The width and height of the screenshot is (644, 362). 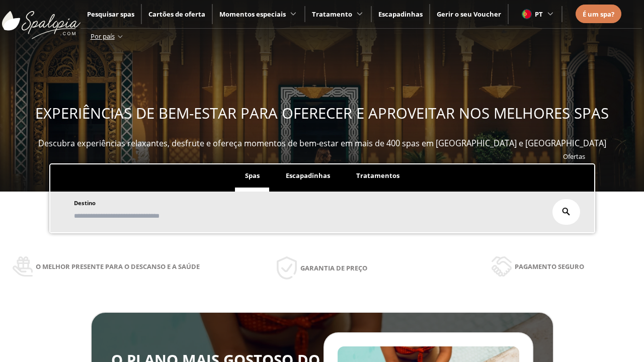 What do you see at coordinates (400, 14) in the screenshot?
I see `a: Escapadinhas` at bounding box center [400, 14].